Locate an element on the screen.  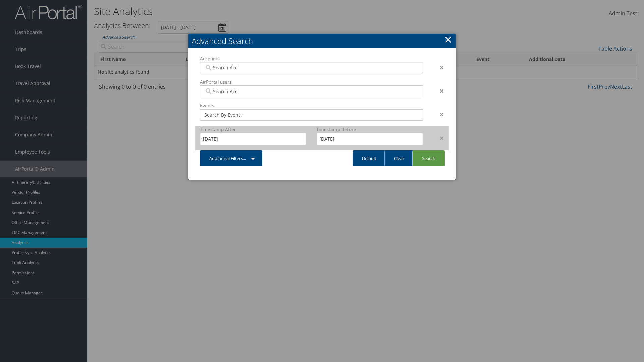
label: Accounts is located at coordinates (311, 59).